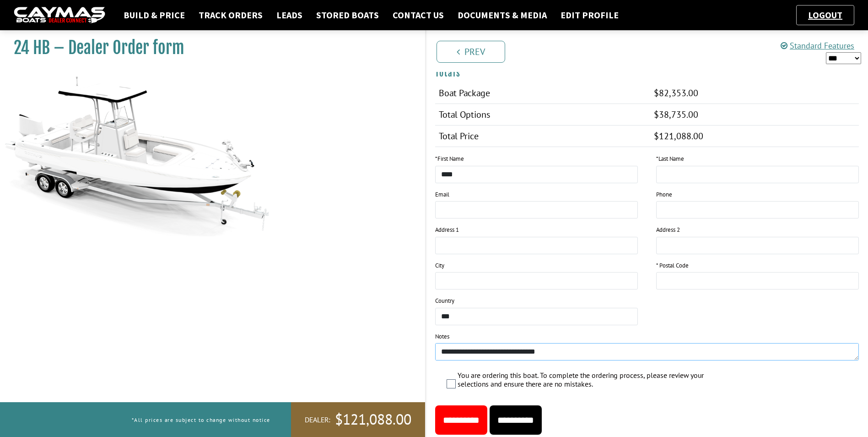 The width and height of the screenshot is (868, 437). What do you see at coordinates (676, 114) in the screenshot?
I see `span: $38,735.00` at bounding box center [676, 114].